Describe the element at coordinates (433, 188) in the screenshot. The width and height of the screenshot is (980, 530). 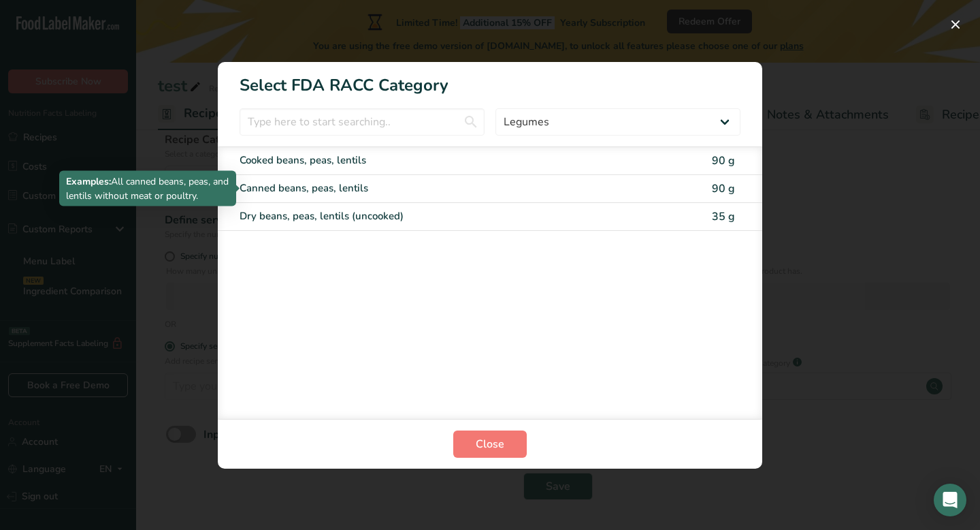
I see `div: Canned beans, peas, lentils` at that location.